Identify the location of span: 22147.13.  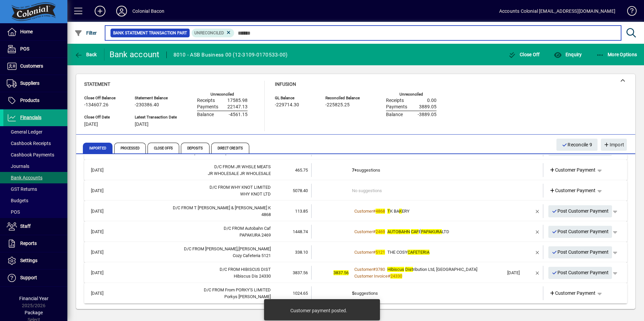
(237, 107).